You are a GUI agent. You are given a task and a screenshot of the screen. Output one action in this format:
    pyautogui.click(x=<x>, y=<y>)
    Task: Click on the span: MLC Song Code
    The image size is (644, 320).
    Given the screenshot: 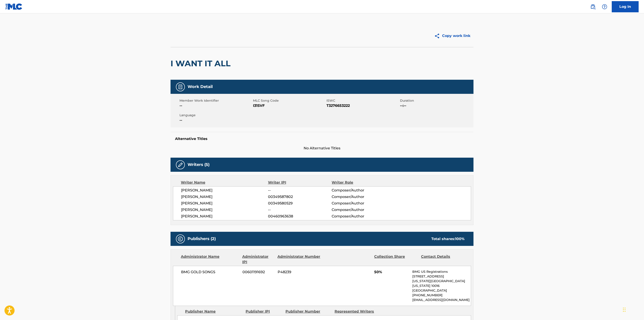 What is the action you would take?
    pyautogui.click(x=289, y=100)
    